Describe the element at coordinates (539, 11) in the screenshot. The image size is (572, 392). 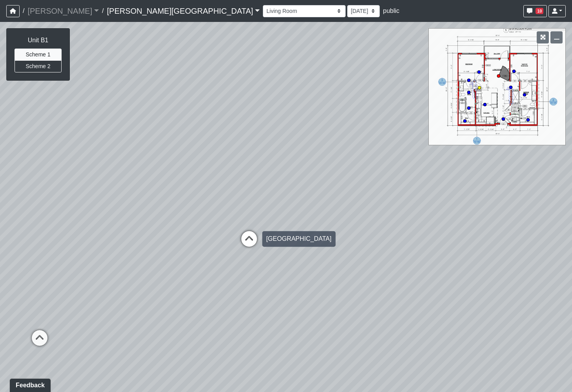
I see `span: 10` at that location.